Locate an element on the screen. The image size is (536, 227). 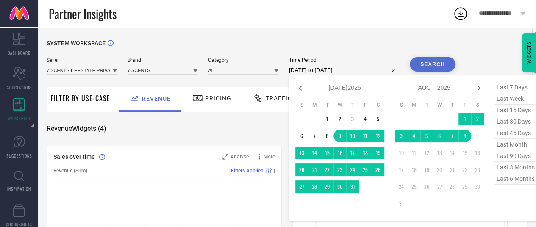
td: Tue Aug 26 2025 is located at coordinates (427, 187).